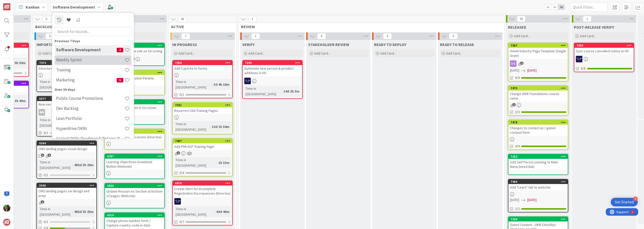 Image resolution: width=644 pixels, height=229 pixels. What do you see at coordinates (538, 185) in the screenshot?
I see `div: 7460Add "Learn" tab to website` at bounding box center [538, 185].